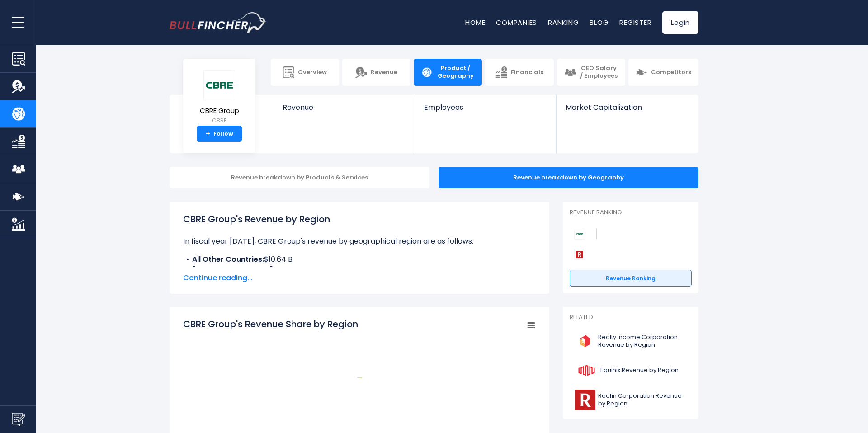  I want to click on span: Product / Geography, so click(455, 72).